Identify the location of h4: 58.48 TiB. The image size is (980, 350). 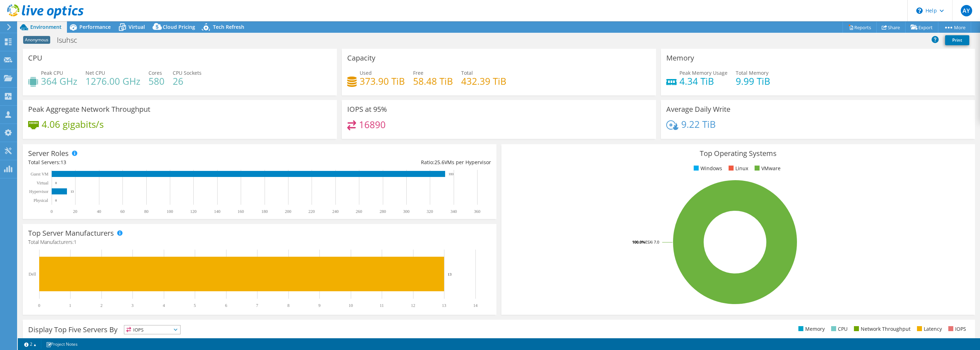
(433, 81).